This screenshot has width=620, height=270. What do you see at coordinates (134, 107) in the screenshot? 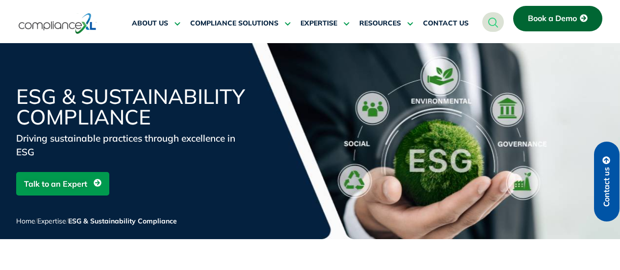
I see `h1: ESG & Sustainability Compliance` at bounding box center [134, 107].